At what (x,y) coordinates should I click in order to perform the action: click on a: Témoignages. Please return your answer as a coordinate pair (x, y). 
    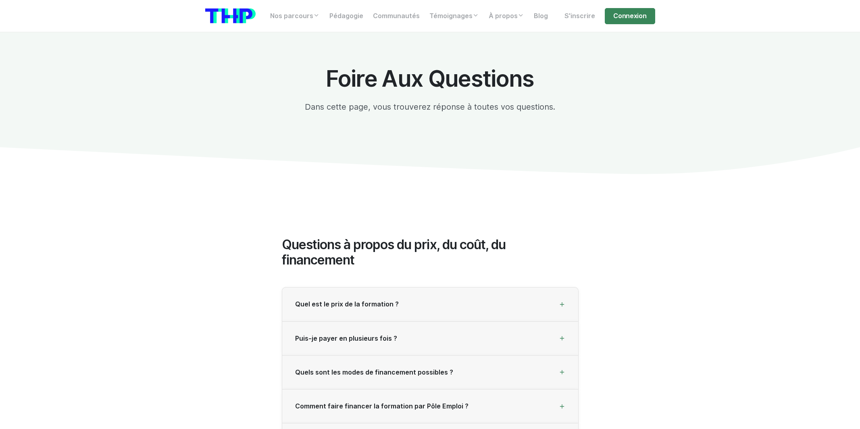
    Looking at the image, I should click on (454, 16).